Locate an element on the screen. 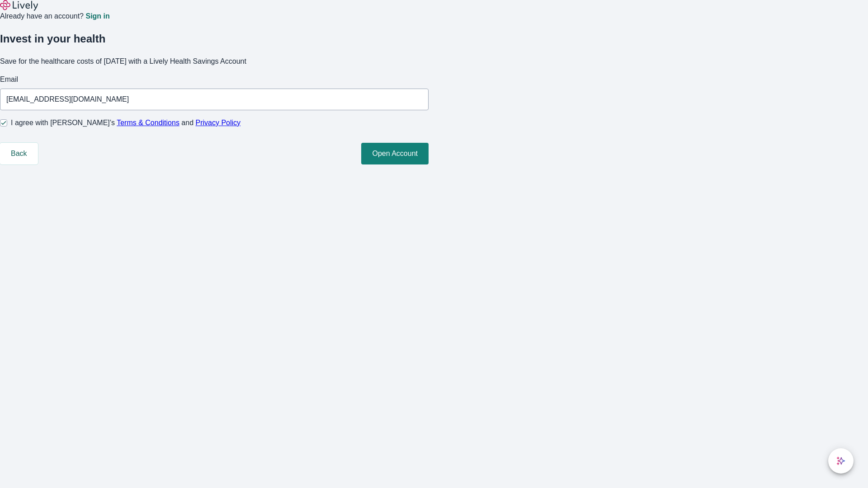 This screenshot has height=488, width=868. button: chat is located at coordinates (841, 461).